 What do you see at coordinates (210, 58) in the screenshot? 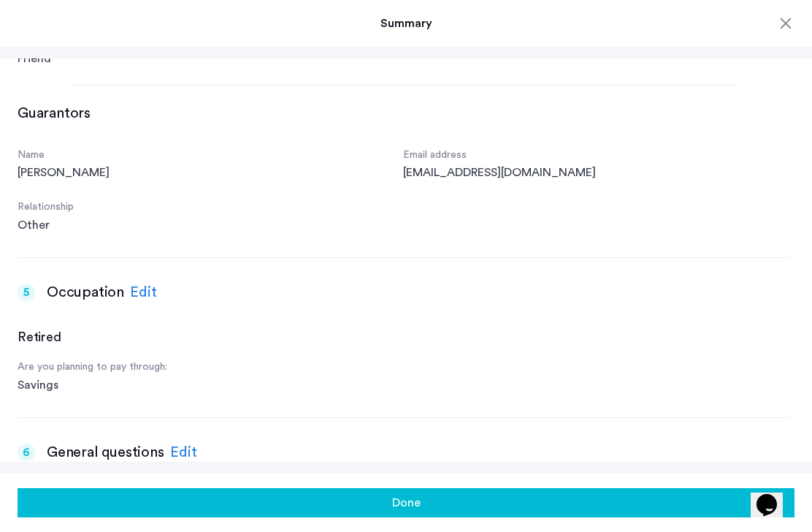
I see `div: Friend` at bounding box center [210, 58].